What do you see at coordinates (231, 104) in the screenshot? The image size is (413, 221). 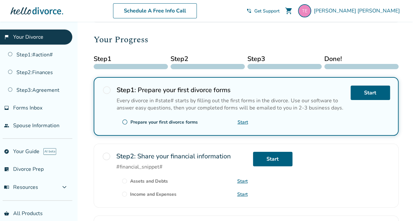 I see `div: Every divorce in #state# starts by filling out the first forms in the divorce. Use our software t...` at bounding box center [231, 104].